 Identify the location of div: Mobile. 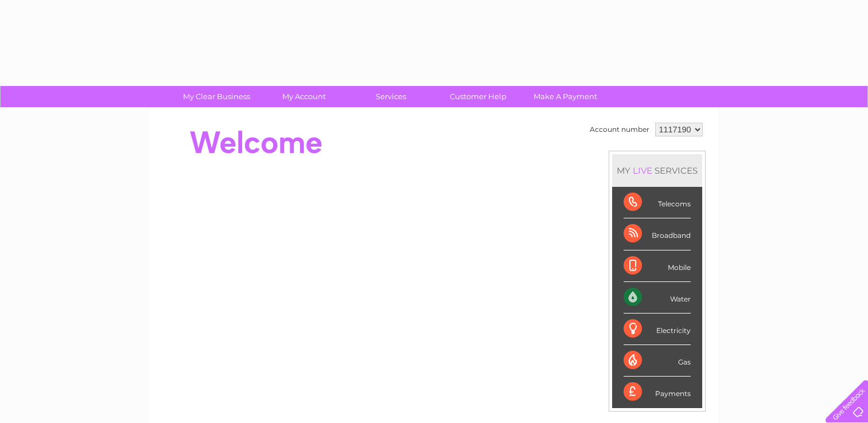
(657, 266).